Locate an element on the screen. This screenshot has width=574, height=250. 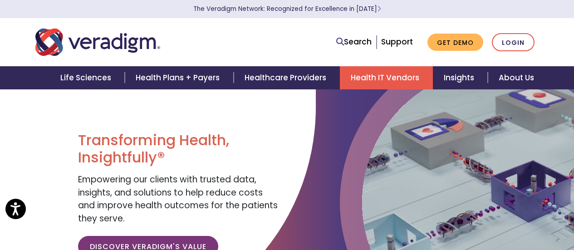
a: Insights is located at coordinates (460, 78).